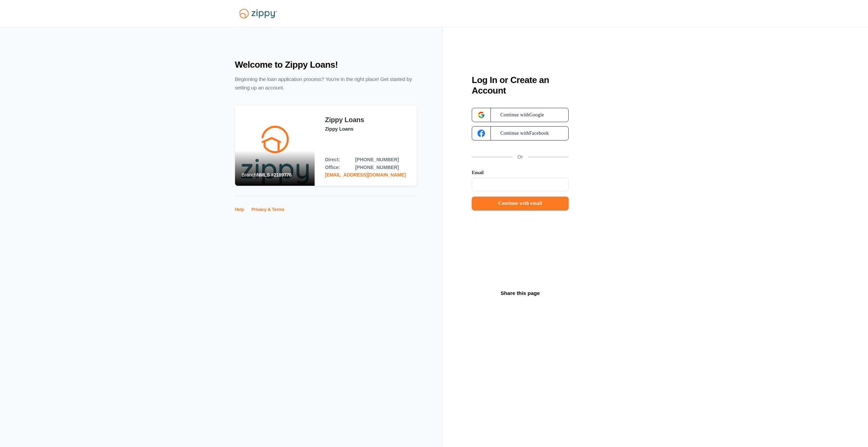 Image resolution: width=868 pixels, height=447 pixels. I want to click on h3: Zippy Loans, so click(367, 120).